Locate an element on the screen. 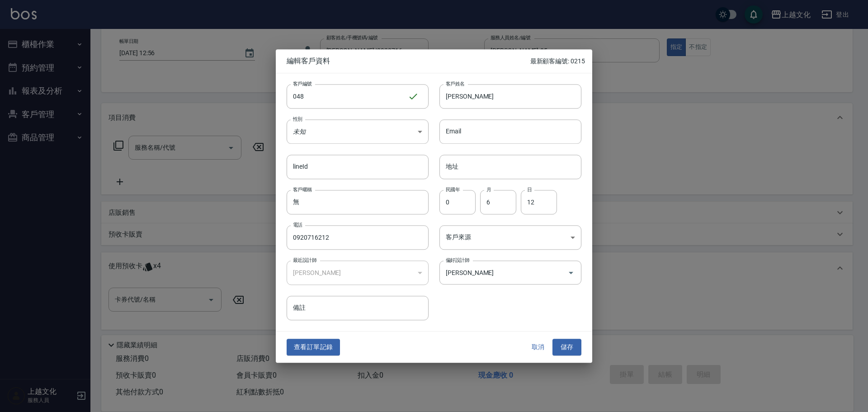 This screenshot has height=412, width=868. label: 客戶暱稱 is located at coordinates (302, 189).